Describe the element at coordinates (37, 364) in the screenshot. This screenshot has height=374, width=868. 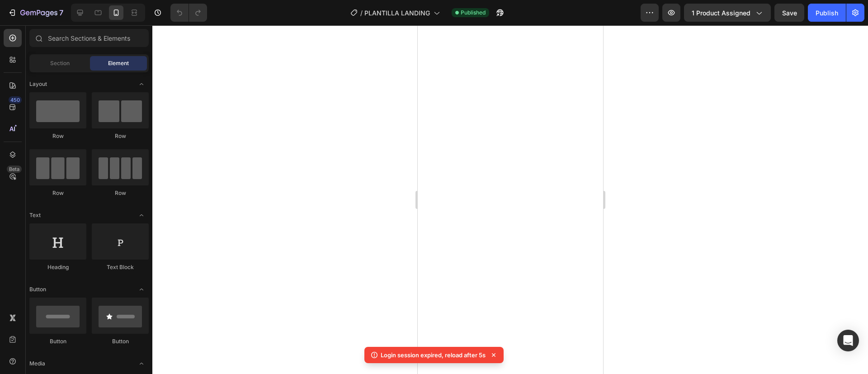
I see `span: Media` at that location.